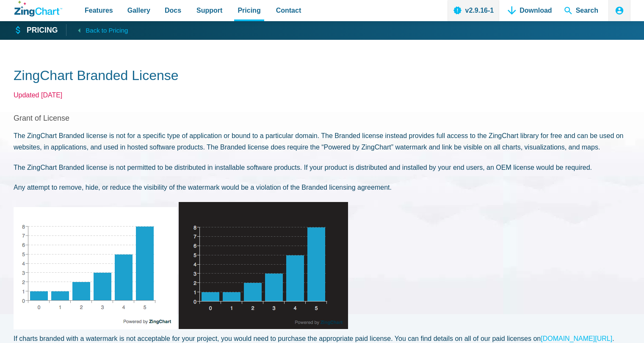 The height and width of the screenshot is (343, 644). Describe the element at coordinates (173, 10) in the screenshot. I see `span: Docs` at that location.